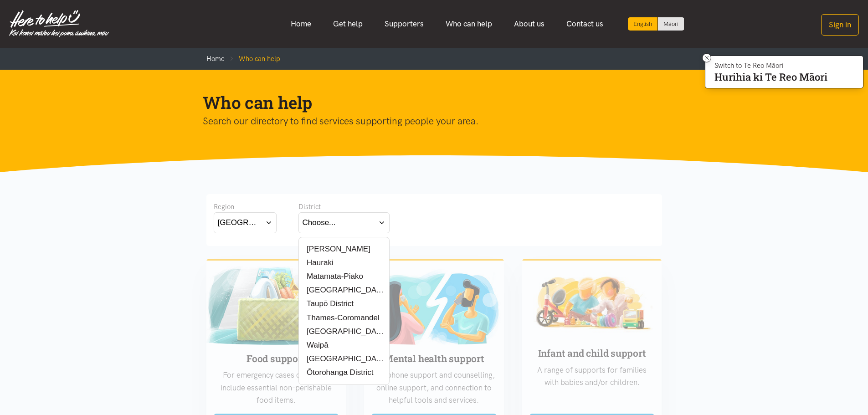 This screenshot has width=868, height=415. Describe the element at coordinates (332, 276) in the screenshot. I see `label: Matamata-Piako` at that location.